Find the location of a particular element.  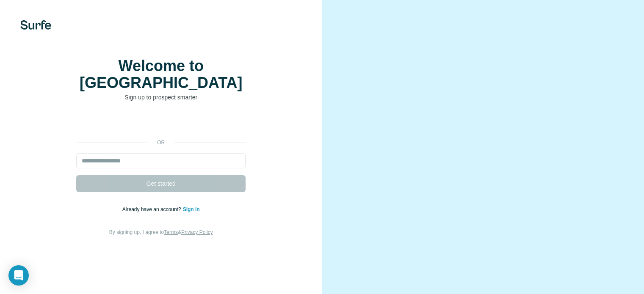

span: By signing up, I agree to & is located at coordinates (161, 233).